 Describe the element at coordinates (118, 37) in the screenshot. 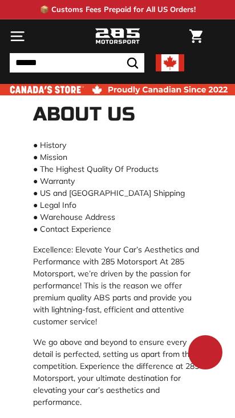

I see `img: Logo_285_Motorsport_areodynamics_components` at that location.